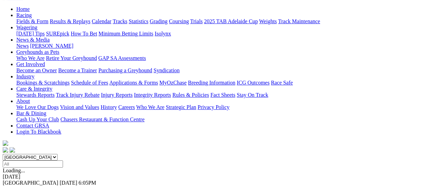 This screenshot has width=428, height=187. What do you see at coordinates (252, 95) in the screenshot?
I see `a: Stay On Track` at bounding box center [252, 95].